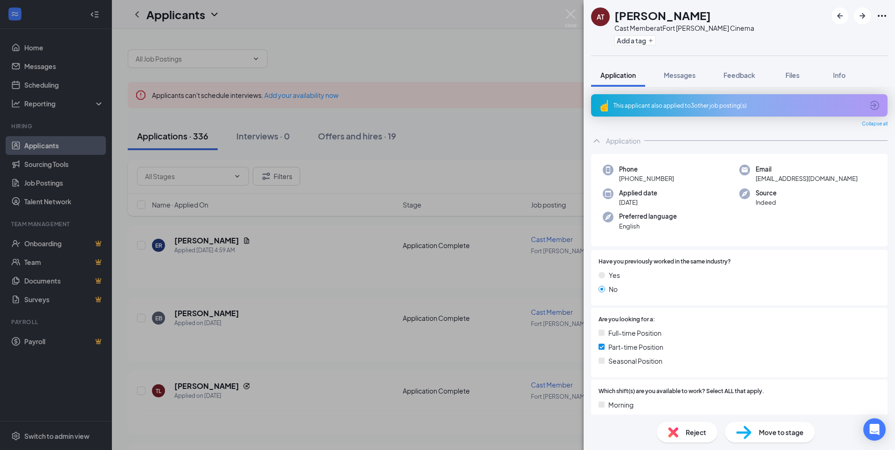 The height and width of the screenshot is (450, 895). Describe the element at coordinates (766, 193) in the screenshot. I see `span: Source` at that location.